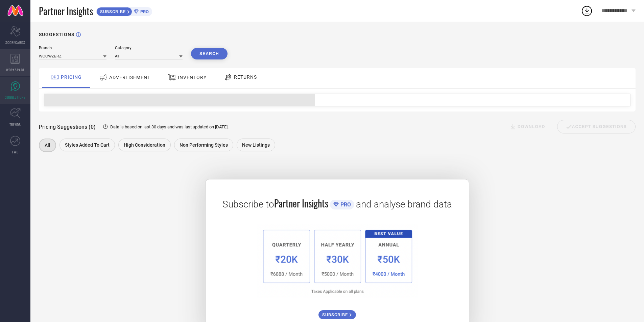  I want to click on span: FWD, so click(15, 152).